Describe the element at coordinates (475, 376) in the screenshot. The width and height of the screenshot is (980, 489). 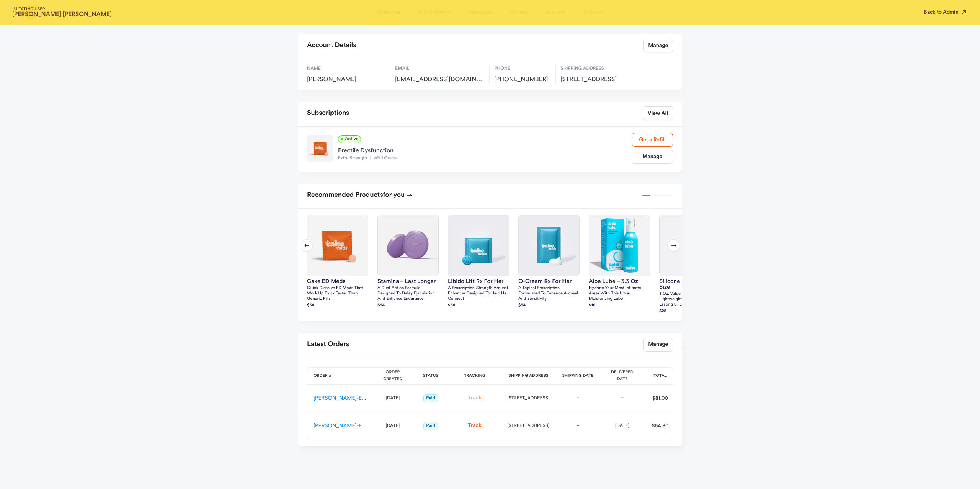
I see `th: Tracking` at that location.